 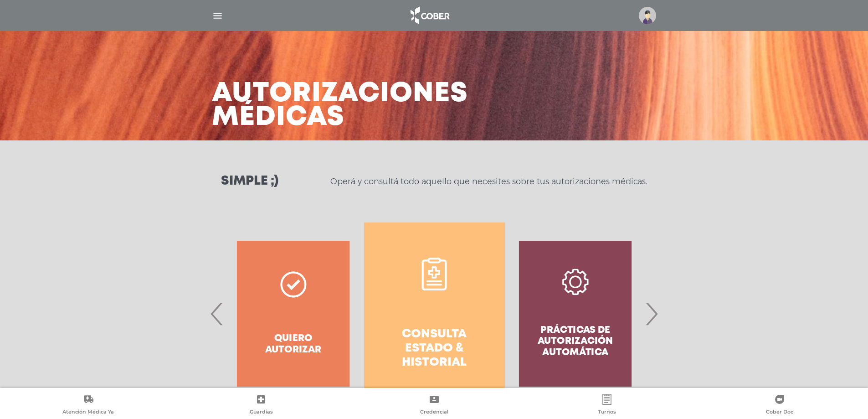 I want to click on a: Credencial, so click(x=434, y=406).